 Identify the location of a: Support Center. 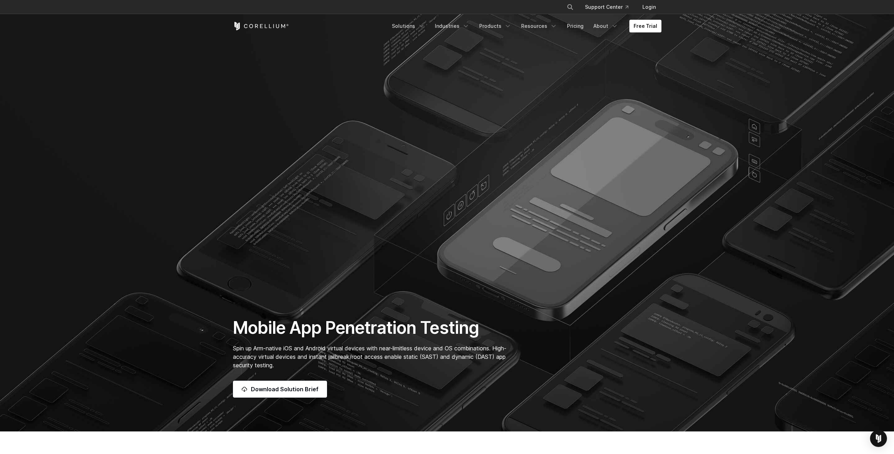
(606, 7).